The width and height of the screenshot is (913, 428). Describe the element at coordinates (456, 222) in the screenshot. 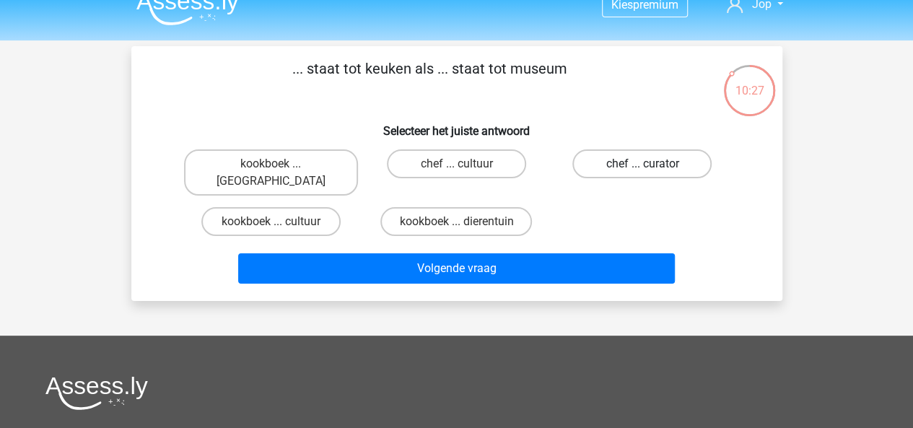

I see `label: kookboek ... dierentuin` at that location.